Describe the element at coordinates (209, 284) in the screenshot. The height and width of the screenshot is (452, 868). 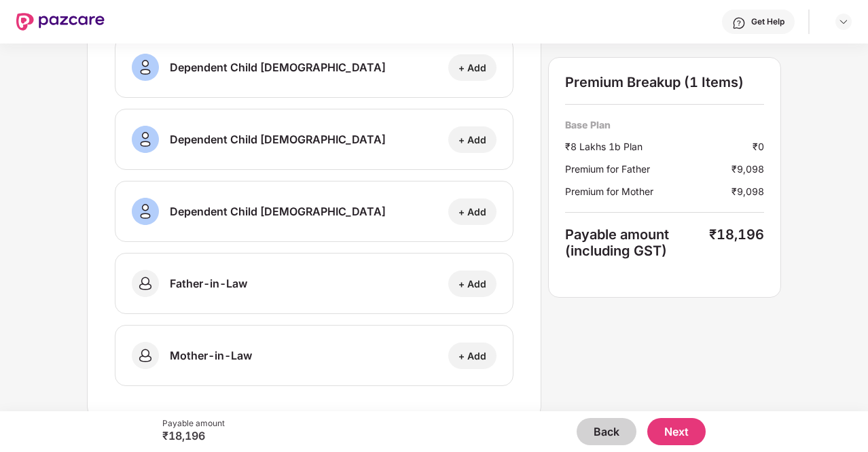
I see `div: Father-in-Law` at that location.